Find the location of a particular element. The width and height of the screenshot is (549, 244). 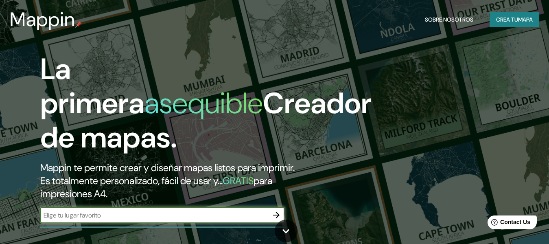

font: La primera is located at coordinates (92, 86).